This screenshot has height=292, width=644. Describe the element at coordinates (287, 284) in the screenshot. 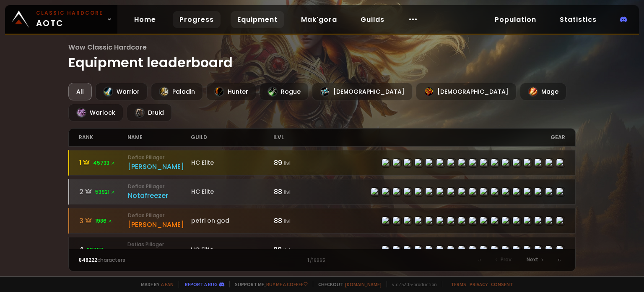

I see `a: Buy me a coffee` at that location.